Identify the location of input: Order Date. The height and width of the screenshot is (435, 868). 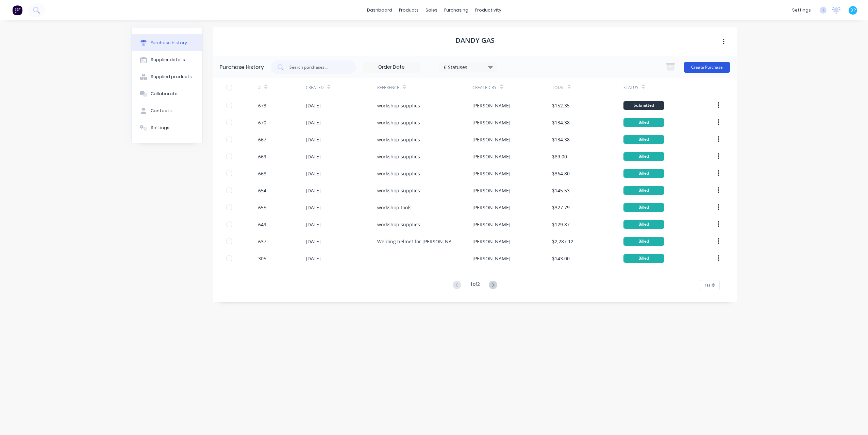
(392, 68).